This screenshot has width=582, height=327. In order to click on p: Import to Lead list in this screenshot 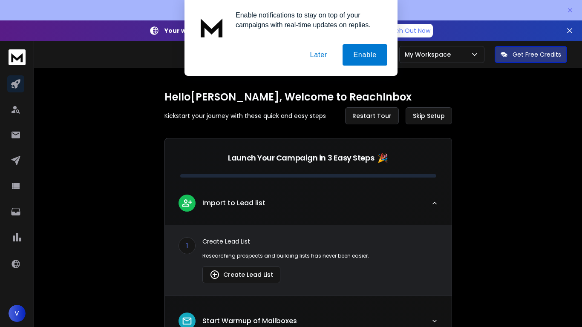, I will do `click(234, 203)`.